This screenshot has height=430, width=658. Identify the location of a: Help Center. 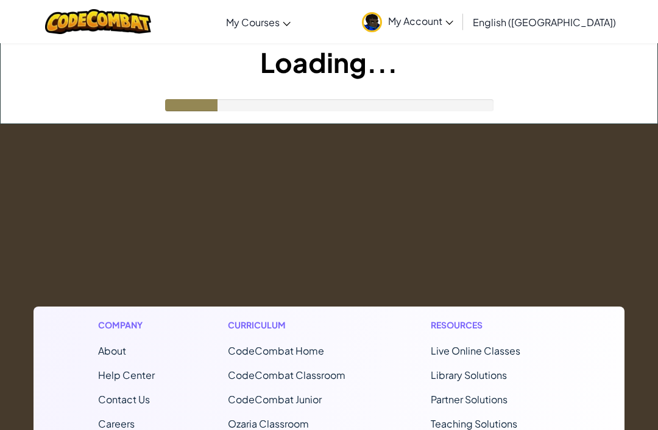
(126, 375).